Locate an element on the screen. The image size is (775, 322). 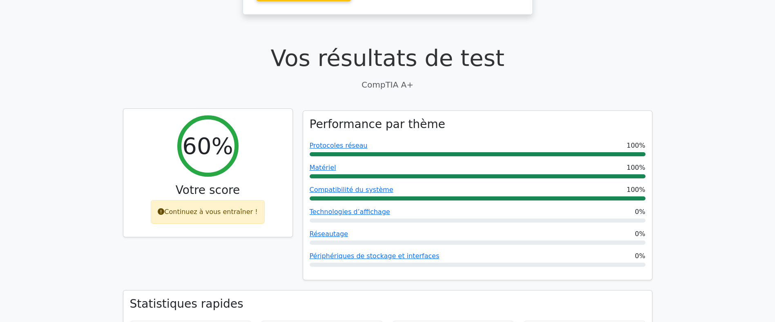
h3: Performance par thème is located at coordinates (378, 124).